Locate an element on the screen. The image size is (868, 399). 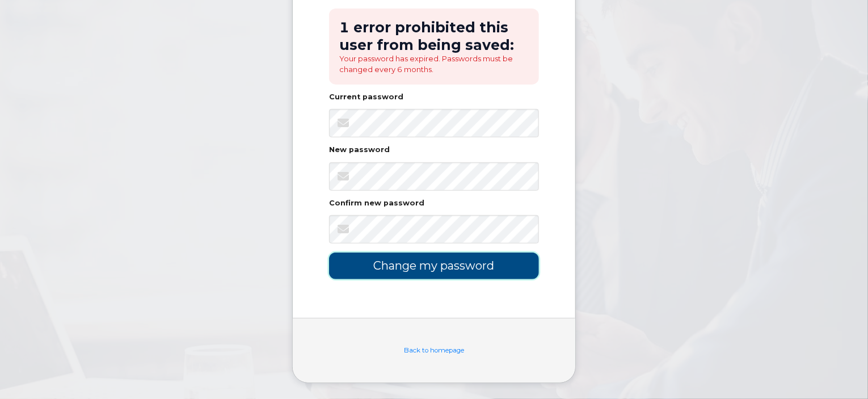
li: Your password has expired. Passwords must be changed every 6 months. is located at coordinates (434, 64).